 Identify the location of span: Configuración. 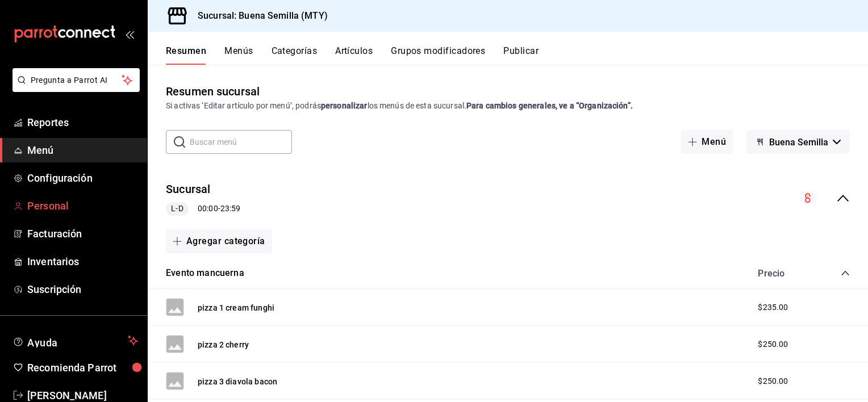
(83, 178).